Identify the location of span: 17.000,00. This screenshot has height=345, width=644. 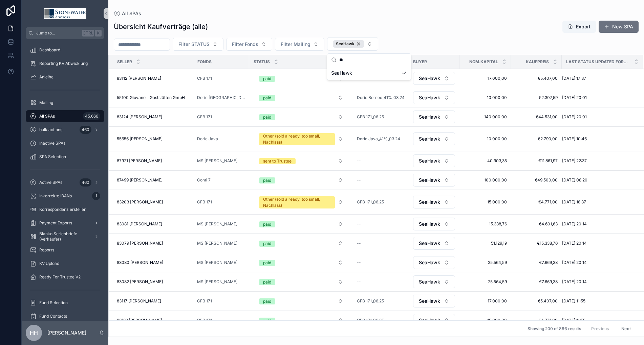
(485, 79).